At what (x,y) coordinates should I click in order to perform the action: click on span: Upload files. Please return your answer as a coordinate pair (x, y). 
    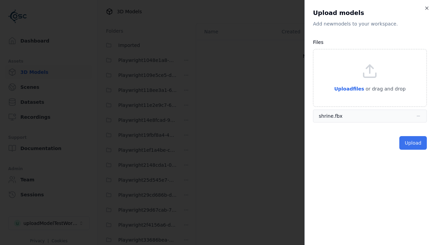
    Looking at the image, I should click on (349, 89).